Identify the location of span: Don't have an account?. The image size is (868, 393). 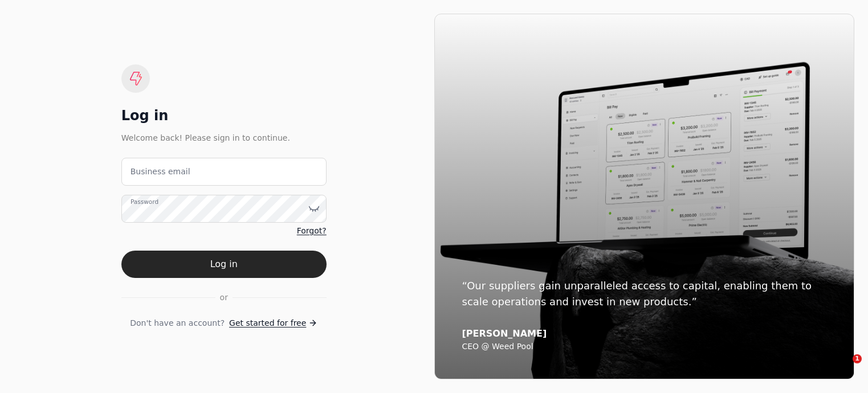
(177, 323).